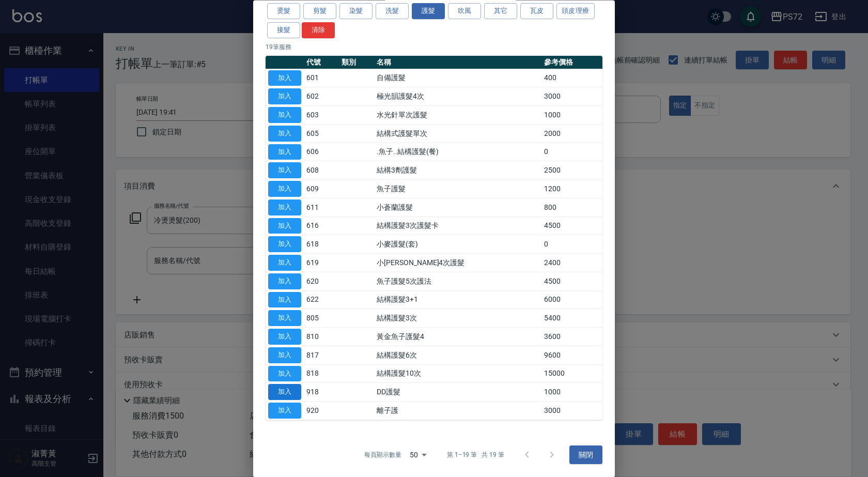 The width and height of the screenshot is (868, 477). Describe the element at coordinates (458, 410) in the screenshot. I see `td: 離子護` at that location.